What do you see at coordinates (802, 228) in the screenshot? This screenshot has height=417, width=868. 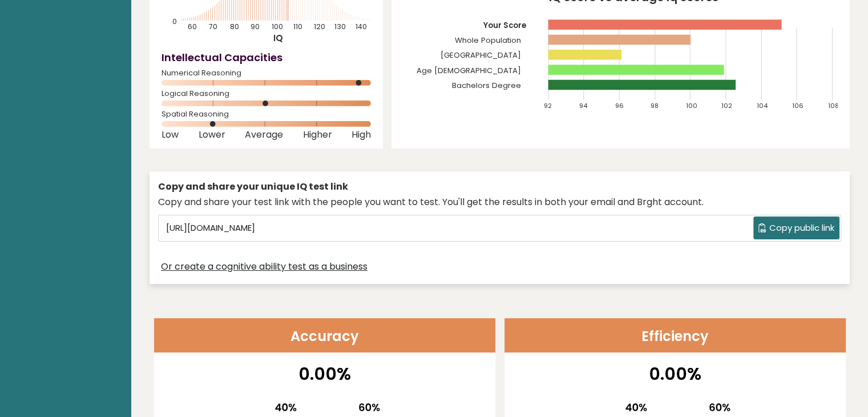 I see `span: Copy public link` at bounding box center [802, 228].